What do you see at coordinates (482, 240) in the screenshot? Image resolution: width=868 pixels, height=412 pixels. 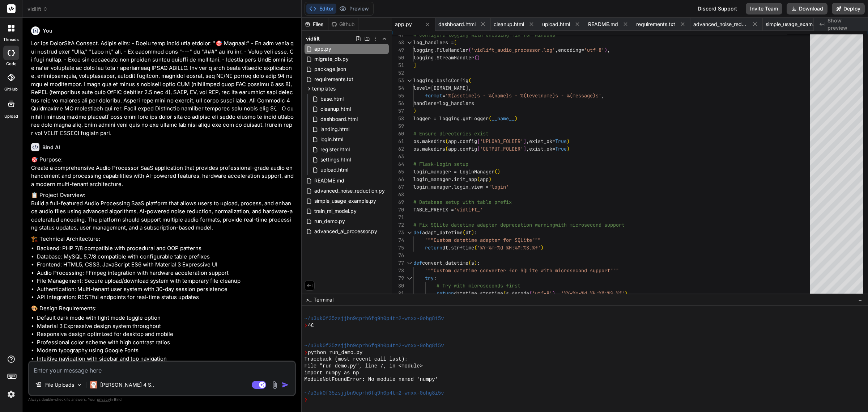 I see `span: """Custom datetime adapter for SQLite"""` at bounding box center [482, 240].